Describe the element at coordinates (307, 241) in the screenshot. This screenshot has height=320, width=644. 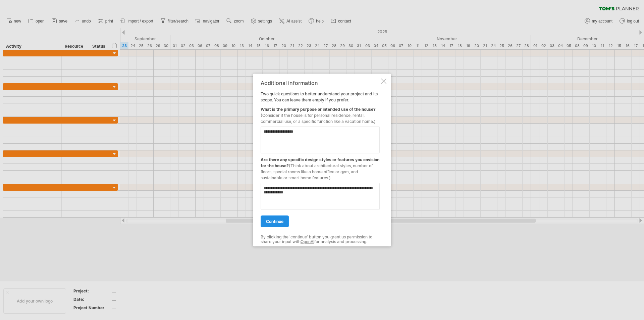
I see `a: OpenAI` at that location.